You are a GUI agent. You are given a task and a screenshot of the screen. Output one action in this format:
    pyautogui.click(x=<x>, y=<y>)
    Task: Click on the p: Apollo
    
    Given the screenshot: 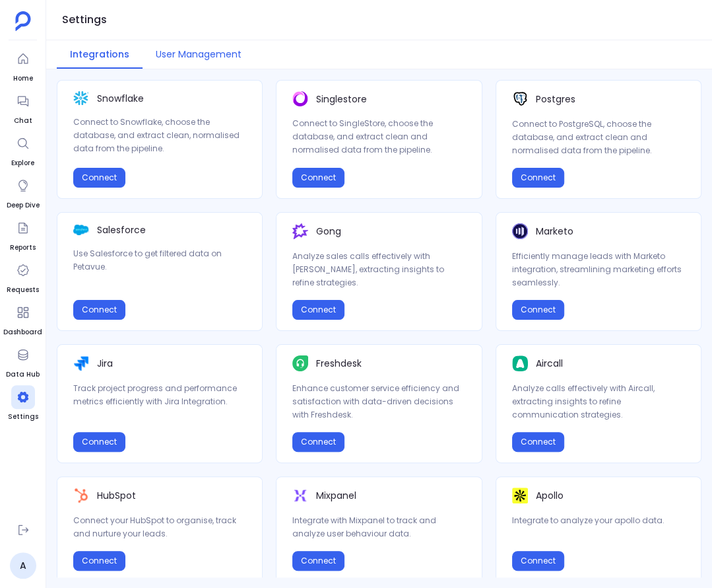 What is the action you would take?
    pyautogui.click(x=550, y=495)
    